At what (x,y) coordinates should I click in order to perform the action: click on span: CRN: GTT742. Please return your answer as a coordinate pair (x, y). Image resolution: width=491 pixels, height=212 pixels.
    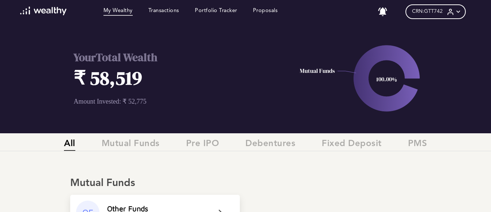
    Looking at the image, I should click on (427, 11).